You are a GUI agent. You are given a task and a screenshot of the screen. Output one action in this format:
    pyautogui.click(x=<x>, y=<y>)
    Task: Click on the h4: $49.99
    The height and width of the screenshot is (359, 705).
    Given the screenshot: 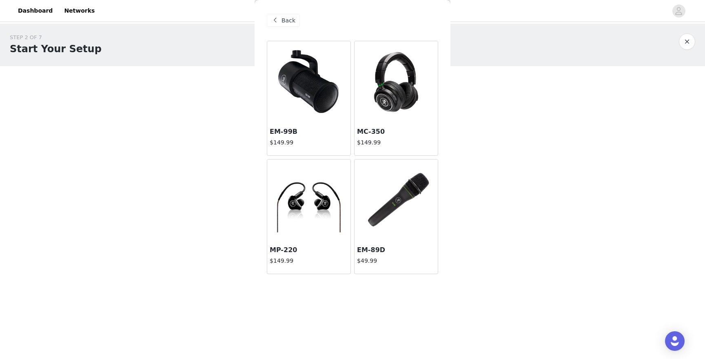 What is the action you would take?
    pyautogui.click(x=396, y=261)
    